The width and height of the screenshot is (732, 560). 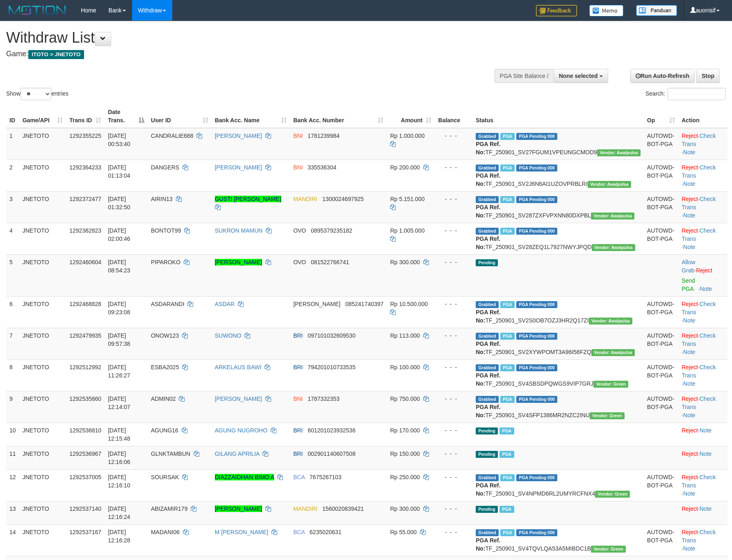 What do you see at coordinates (13, 539) in the screenshot?
I see `td: 14` at bounding box center [13, 539].